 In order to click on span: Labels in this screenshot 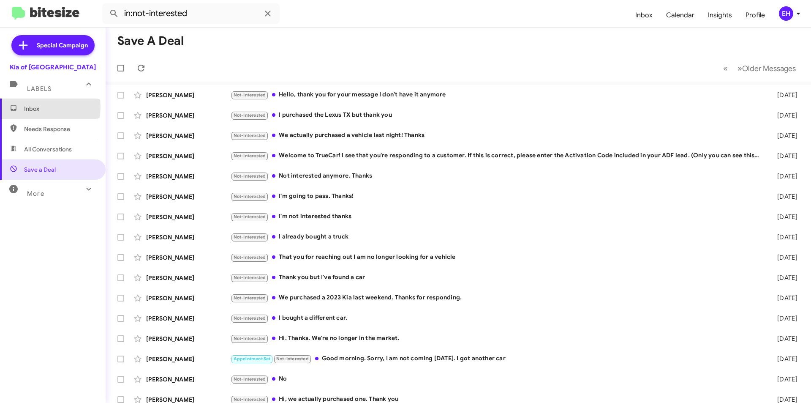, I will do `click(39, 89)`.